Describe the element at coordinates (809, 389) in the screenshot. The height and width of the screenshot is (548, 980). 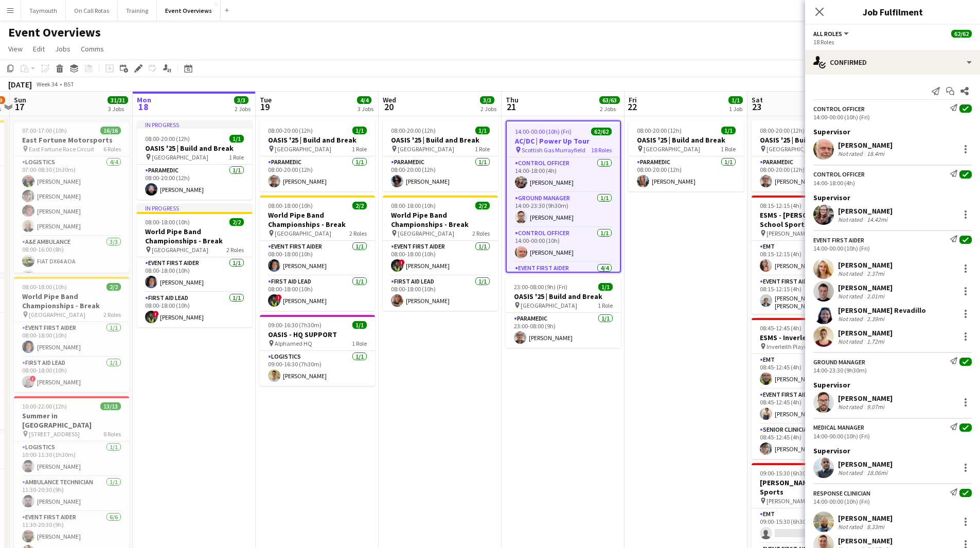
I see `app-job-card: 08:45-12:45 (4h)3/3ESMS - Inverleith Inverleith Playing Fields3 RolesEMT1/108:45-12:45 (4h)[PERSO...` at that location.